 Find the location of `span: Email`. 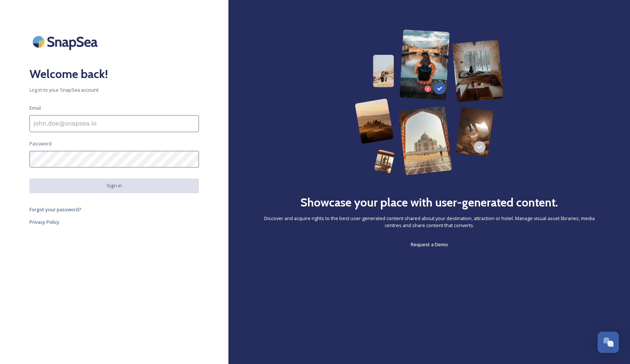

span: Email is located at coordinates (35, 108).